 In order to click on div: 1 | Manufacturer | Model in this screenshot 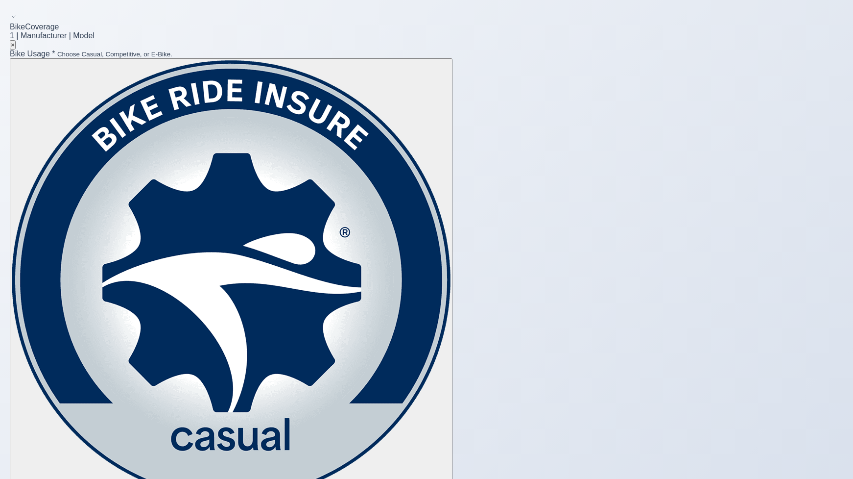, I will do `click(427, 36)`.